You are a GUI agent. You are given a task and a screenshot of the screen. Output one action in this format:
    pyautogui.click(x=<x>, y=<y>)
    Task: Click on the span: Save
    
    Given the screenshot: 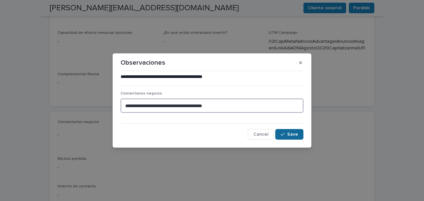 What is the action you would take?
    pyautogui.click(x=292, y=134)
    